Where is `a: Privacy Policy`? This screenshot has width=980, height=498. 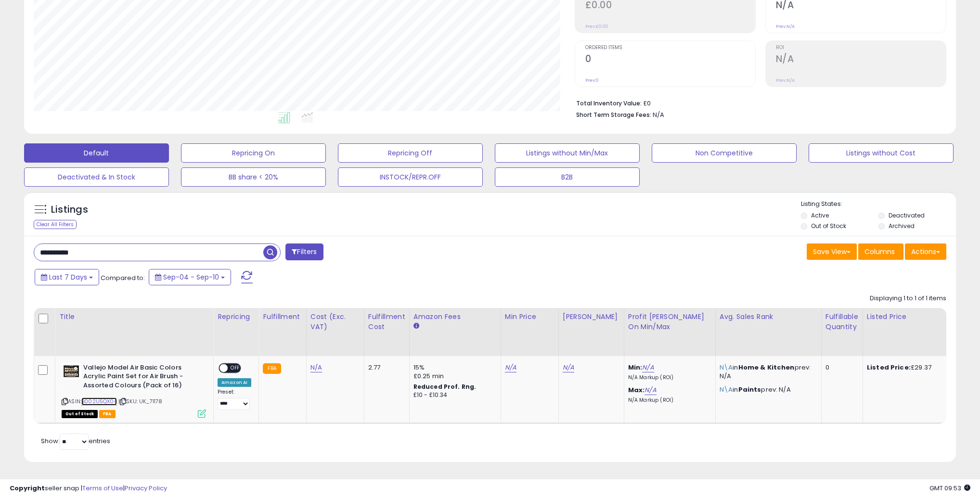 a: Privacy Policy is located at coordinates (146, 488).